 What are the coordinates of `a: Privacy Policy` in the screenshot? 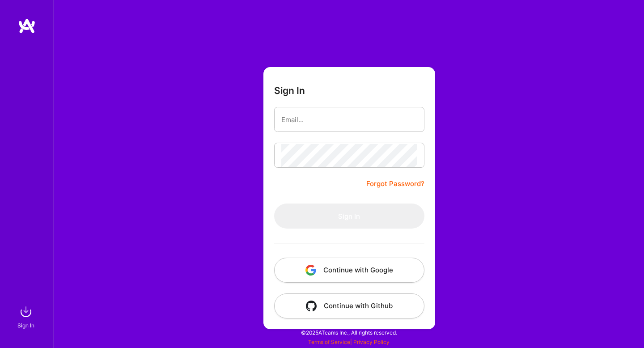 It's located at (371, 342).